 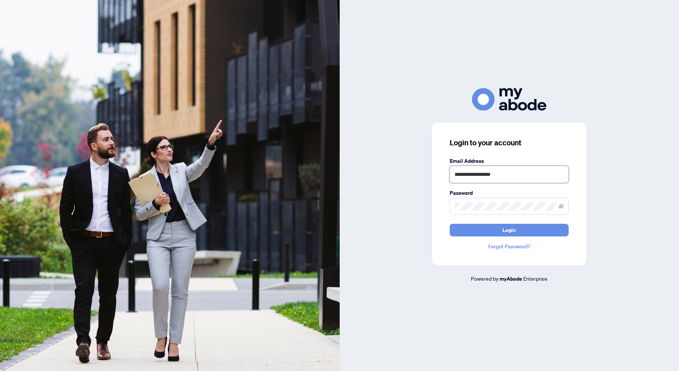 I want to click on span: Login, so click(x=509, y=230).